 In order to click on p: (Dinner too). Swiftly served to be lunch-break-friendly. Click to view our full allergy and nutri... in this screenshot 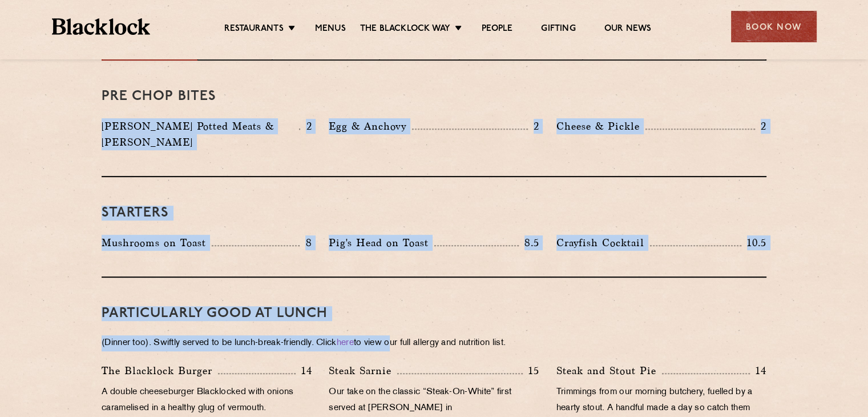, I will do `click(434, 343)`.